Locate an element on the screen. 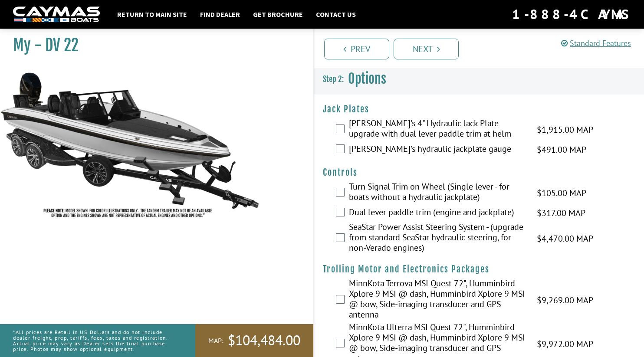 The image size is (644, 357). div: 1-888-4CAYMAS is located at coordinates (571, 14).